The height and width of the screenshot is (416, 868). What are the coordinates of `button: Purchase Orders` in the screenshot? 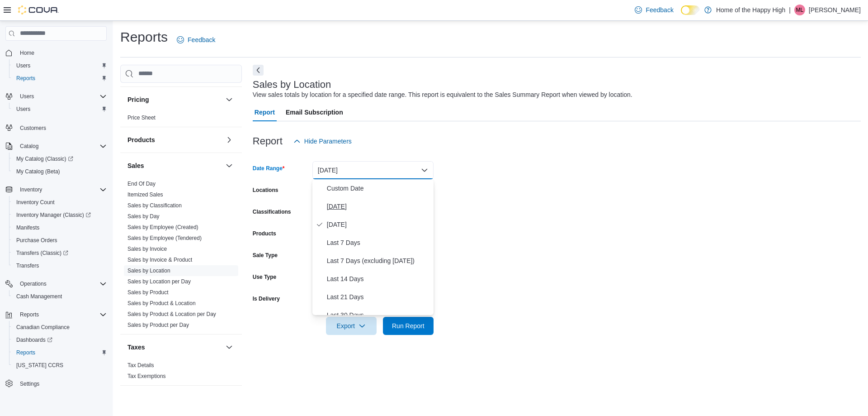 It's located at (60, 240).